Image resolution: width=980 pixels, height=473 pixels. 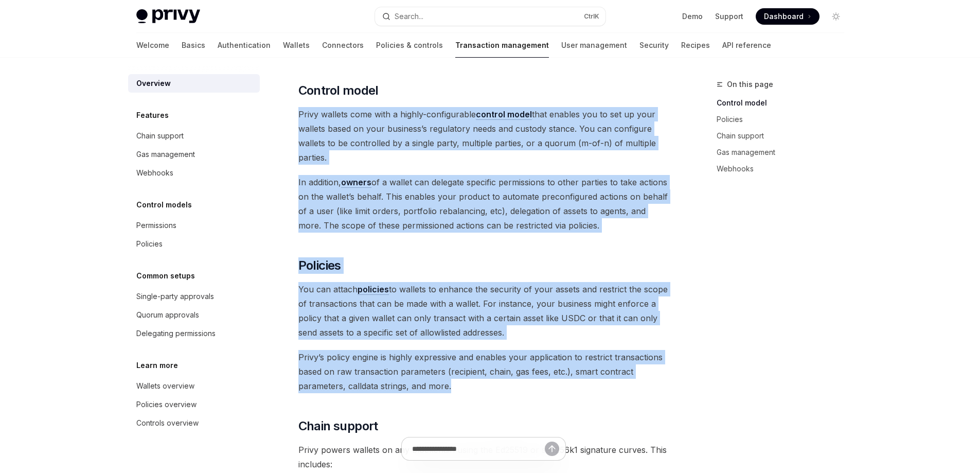 What do you see at coordinates (194, 45) in the screenshot?
I see `a: Basics` at bounding box center [194, 45].